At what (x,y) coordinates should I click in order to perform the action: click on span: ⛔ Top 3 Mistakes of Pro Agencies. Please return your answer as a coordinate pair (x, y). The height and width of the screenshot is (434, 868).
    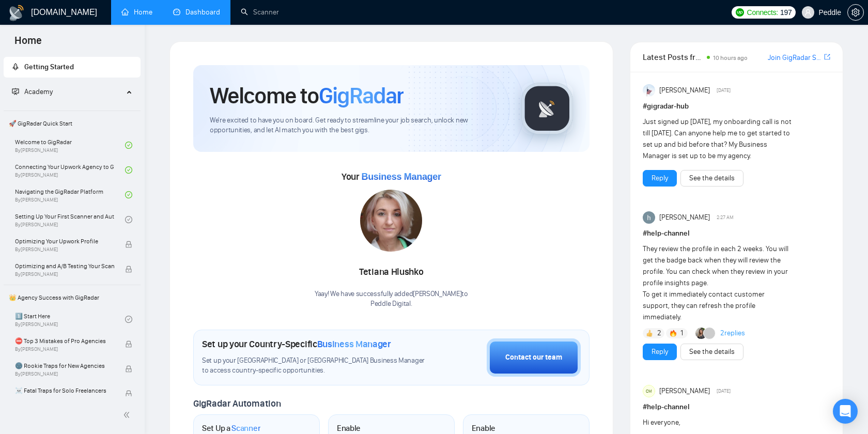
    Looking at the image, I should click on (65, 341).